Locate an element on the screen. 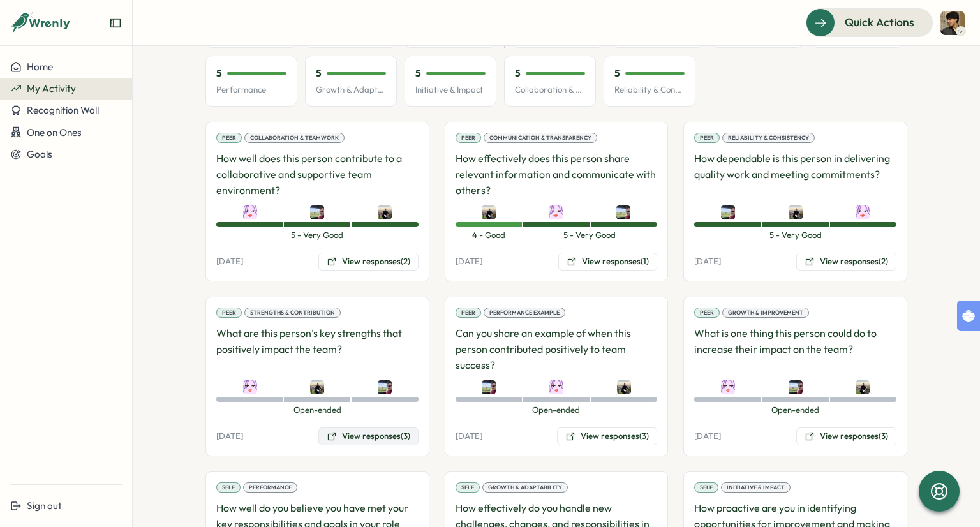 This screenshot has height=527, width=980. div: Initiative & Impact is located at coordinates (755, 487).